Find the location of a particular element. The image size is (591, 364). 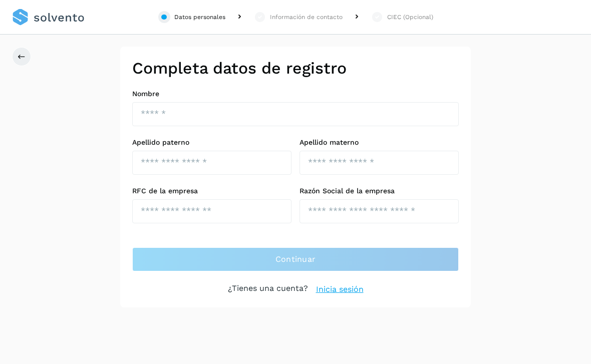

div: Datos personales is located at coordinates (200, 17).